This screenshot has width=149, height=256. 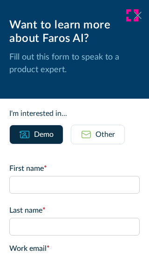 I want to click on div: Demo, so click(x=44, y=135).